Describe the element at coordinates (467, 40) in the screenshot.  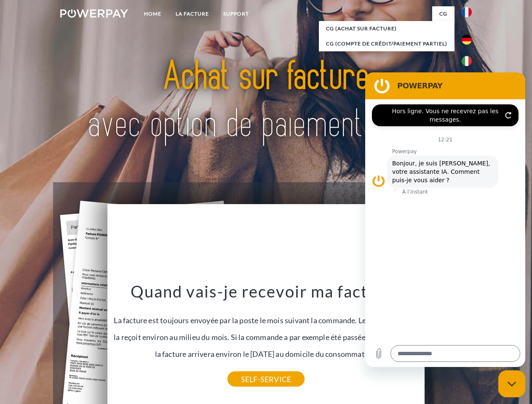
I see `img: de` at that location.